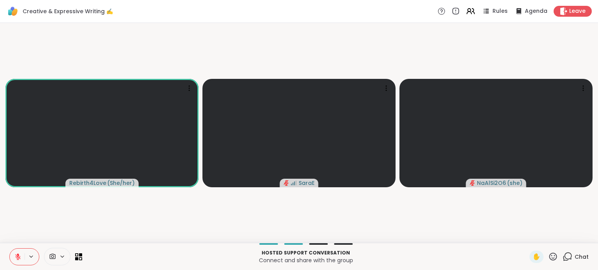 Image resolution: width=598 pixels, height=270 pixels. Describe the element at coordinates (68, 11) in the screenshot. I see `span: Creative & Expressive Writing ✍️` at that location.